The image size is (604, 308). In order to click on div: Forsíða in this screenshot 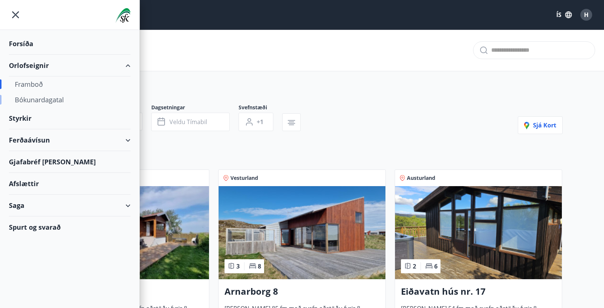, I will do `click(70, 44)`.